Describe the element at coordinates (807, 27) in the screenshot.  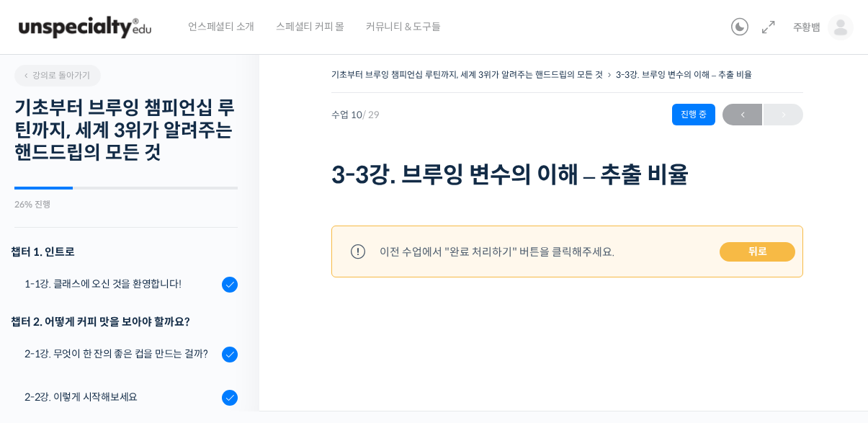
I see `span: 주황뱀` at that location.